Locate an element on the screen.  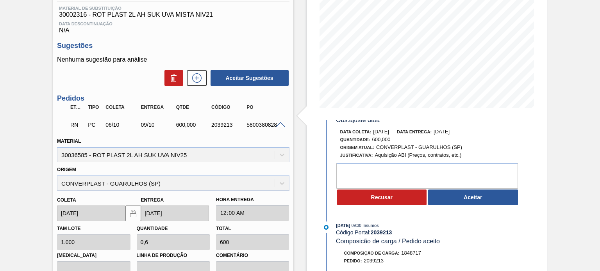
span: Composicão de carga / Pedido aceito is located at coordinates (388, 241).